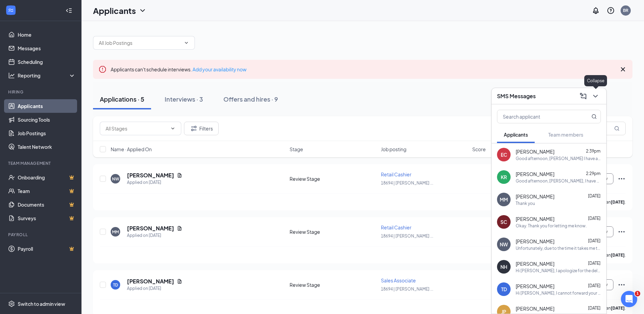  I want to click on div: Payroll, so click(41, 234).